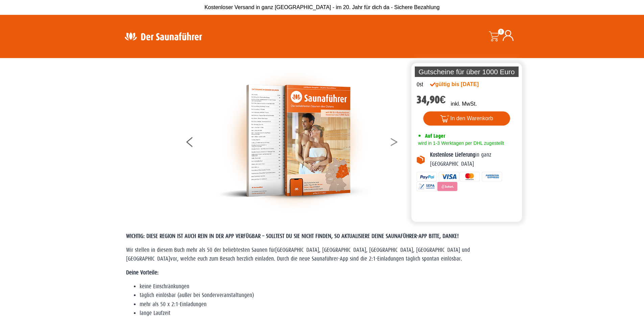 The image size is (644, 319). What do you see at coordinates (329, 305) in the screenshot?
I see `li: mehr als 50 x 2:1-Einladungen` at bounding box center [329, 305].